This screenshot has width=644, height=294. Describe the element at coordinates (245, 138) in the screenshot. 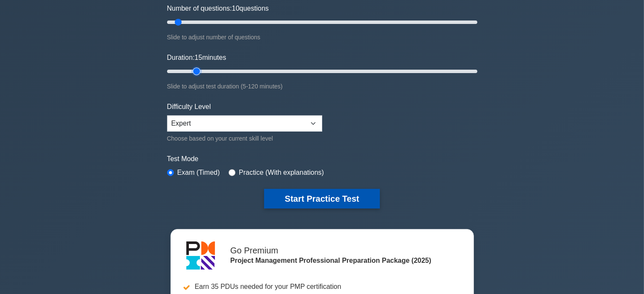

I see `div: Choose based on your current skill level` at that location.